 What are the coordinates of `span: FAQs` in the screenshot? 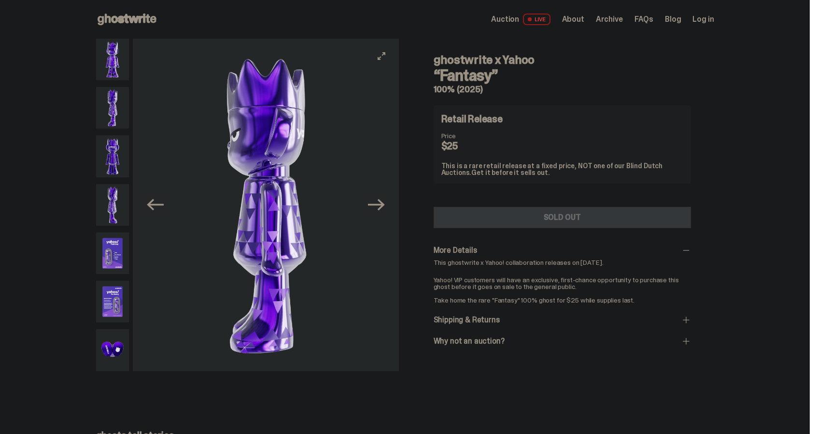 It's located at (644, 19).